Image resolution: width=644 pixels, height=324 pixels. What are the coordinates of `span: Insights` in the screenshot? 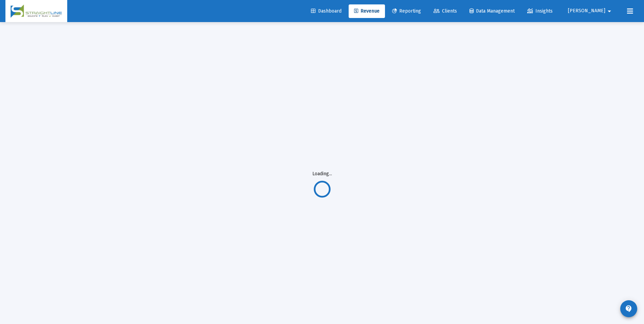 It's located at (540, 11).